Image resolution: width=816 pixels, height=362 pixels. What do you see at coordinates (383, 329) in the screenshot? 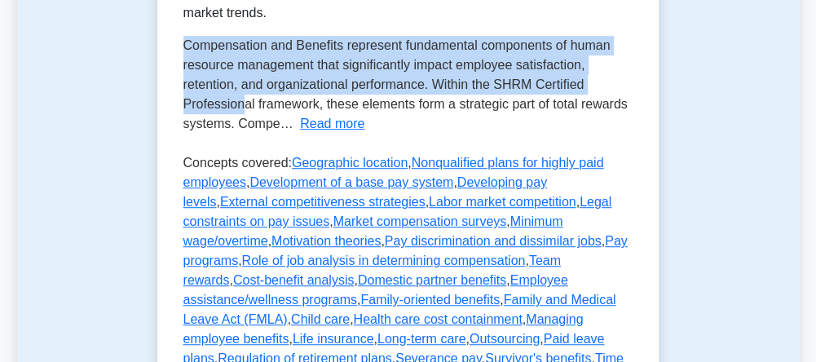
I see `a: Managing employee benefits` at bounding box center [383, 329].